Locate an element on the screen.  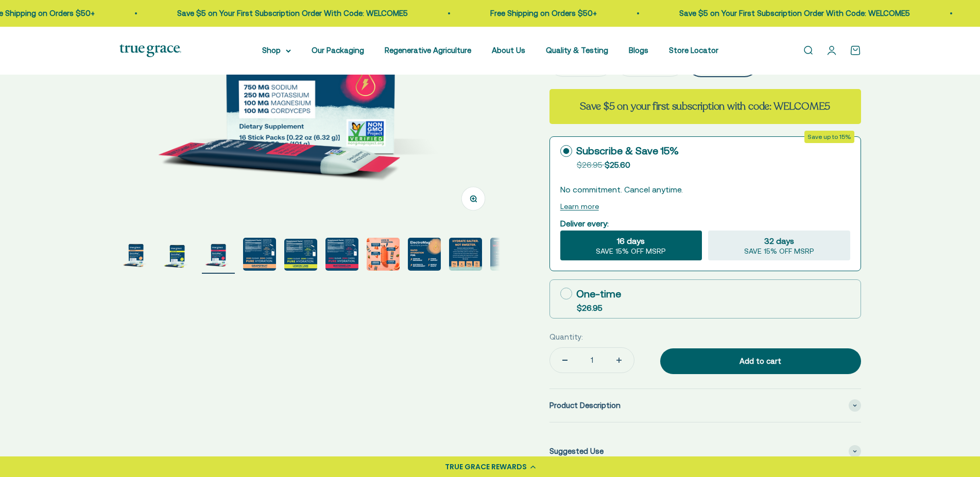
a: Blogs is located at coordinates (638, 50).